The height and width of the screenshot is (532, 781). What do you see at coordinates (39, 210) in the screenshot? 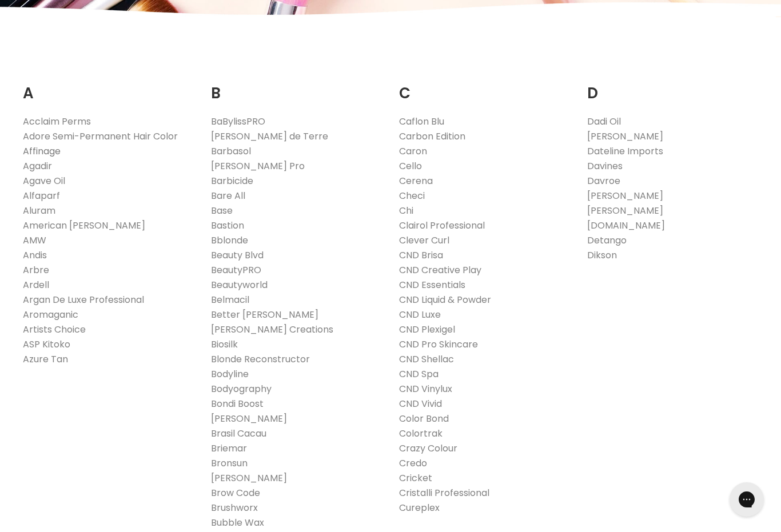
I see `a: Aluram` at bounding box center [39, 210].